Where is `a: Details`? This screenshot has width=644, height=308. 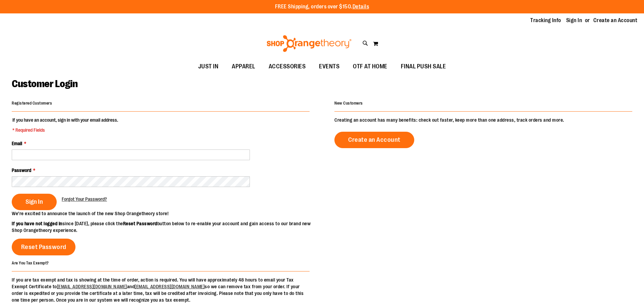 a: Details is located at coordinates (361, 7).